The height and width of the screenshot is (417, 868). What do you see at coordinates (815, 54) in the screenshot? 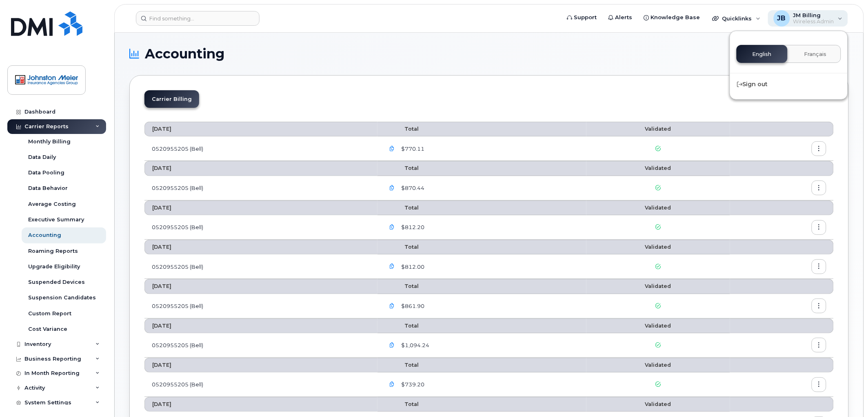
I see `span: Français` at bounding box center [815, 54].